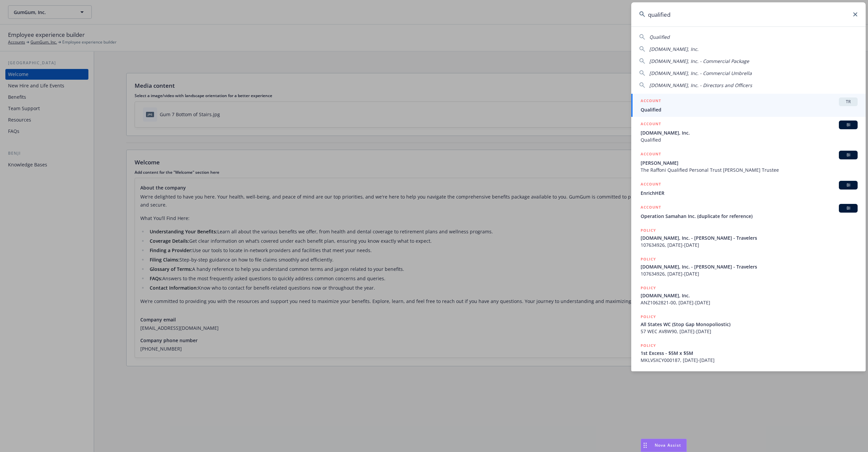  What do you see at coordinates (663, 445) in the screenshot?
I see `button: Nova Assist` at bounding box center [663, 445].